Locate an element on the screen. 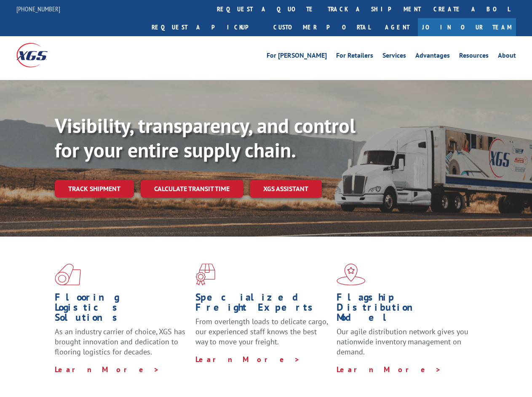 The height and width of the screenshot is (397, 532). a: Resources is located at coordinates (474, 56).